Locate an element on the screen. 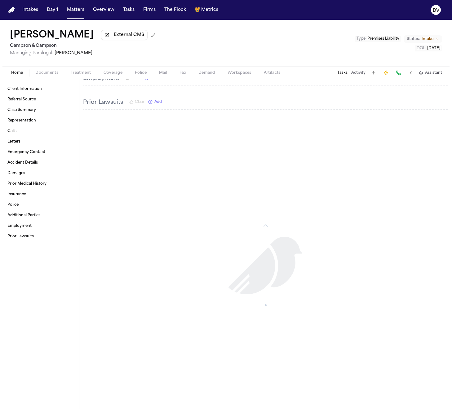  a: Emergency Contact is located at coordinates (39, 152).